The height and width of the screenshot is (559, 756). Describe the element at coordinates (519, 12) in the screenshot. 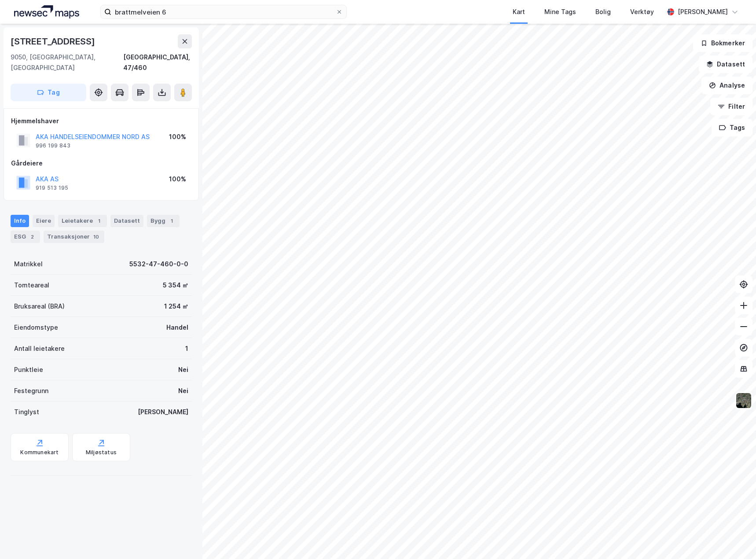

I see `div: Kart` at that location.